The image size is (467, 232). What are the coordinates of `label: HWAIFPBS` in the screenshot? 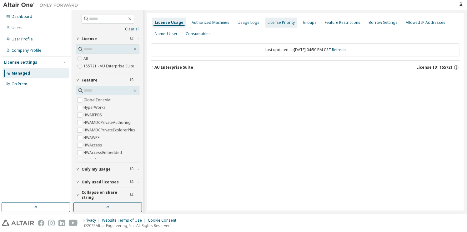 It's located at (93, 115).